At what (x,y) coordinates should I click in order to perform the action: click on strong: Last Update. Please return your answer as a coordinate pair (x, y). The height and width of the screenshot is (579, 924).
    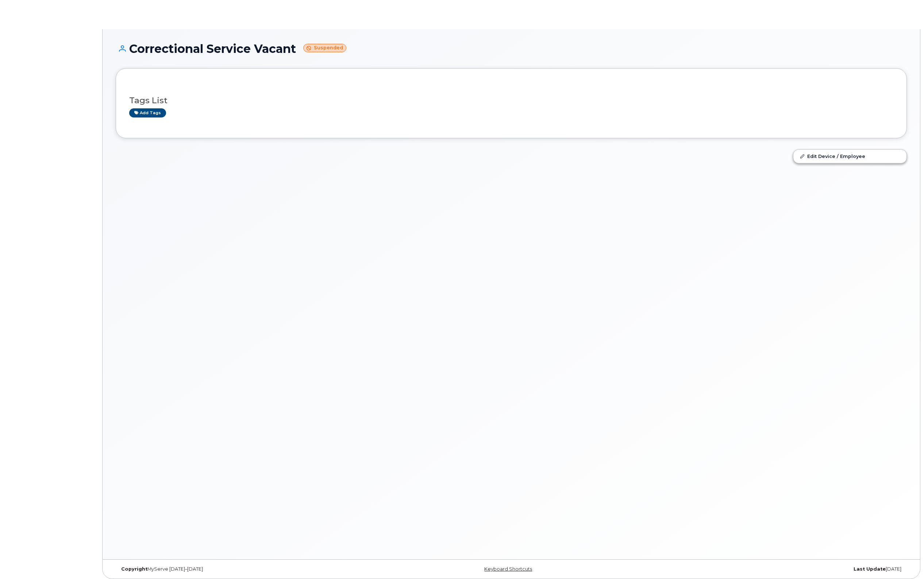
    Looking at the image, I should click on (869, 569).